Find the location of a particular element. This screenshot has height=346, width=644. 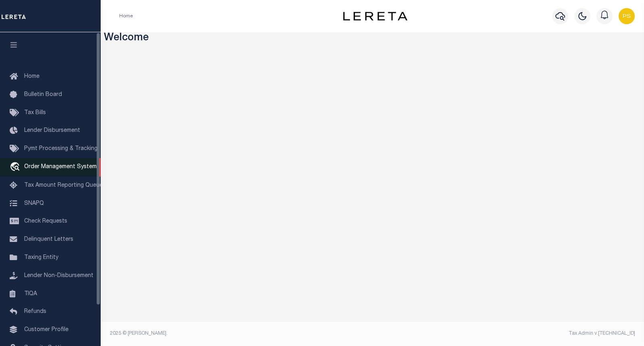

span: SNAPQ is located at coordinates (34, 203).